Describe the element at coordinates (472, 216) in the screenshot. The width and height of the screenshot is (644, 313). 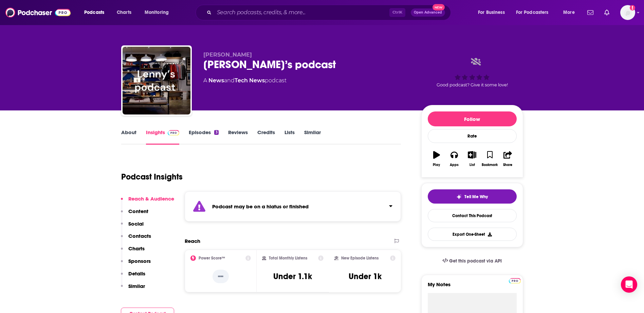
I see `a: Contact This Podcast` at that location.